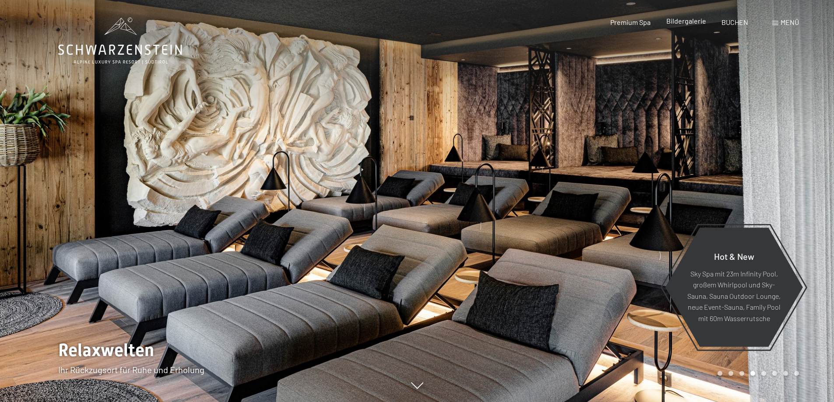  Describe the element at coordinates (730, 373) in the screenshot. I see `div: Carousel Page 2` at that location.